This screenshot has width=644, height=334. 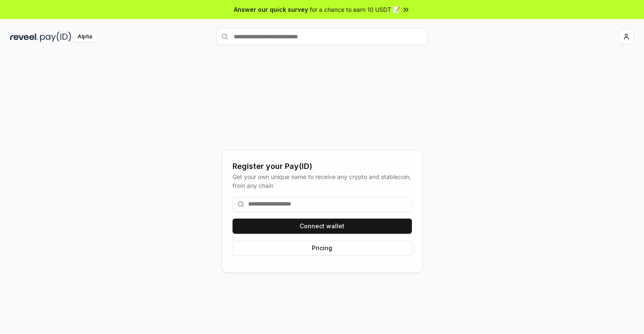 I want to click on div: Alpha, so click(x=85, y=37).